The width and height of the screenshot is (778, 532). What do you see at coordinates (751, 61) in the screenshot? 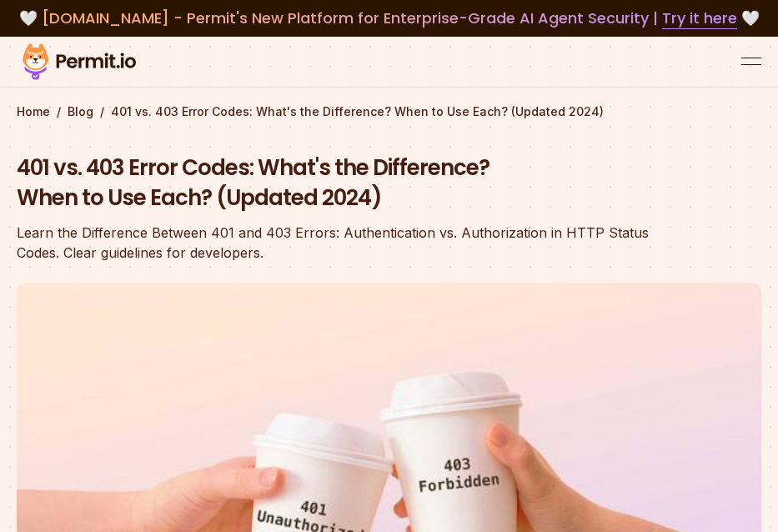
I see `button: open menu` at bounding box center [751, 61].